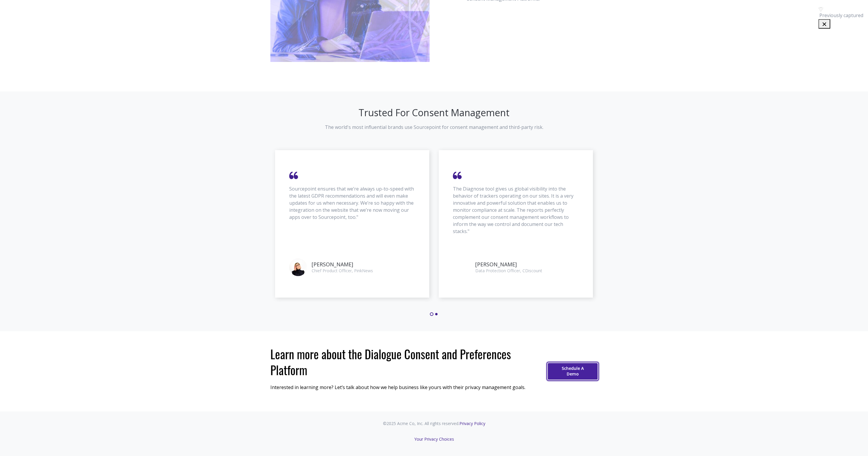 This screenshot has height=456, width=868. I want to click on h2: Trusted For Consent Management, so click(434, 113).